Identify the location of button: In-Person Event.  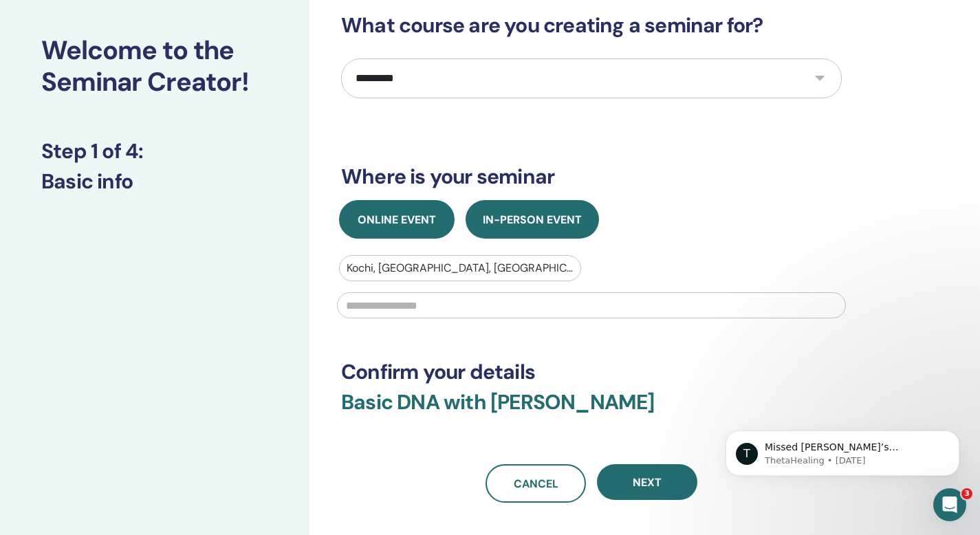
(532, 219).